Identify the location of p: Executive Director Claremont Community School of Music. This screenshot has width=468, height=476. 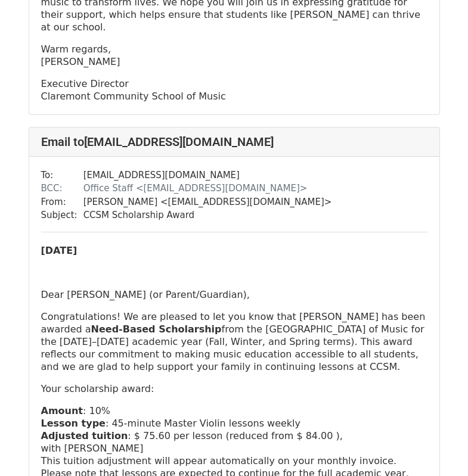
(234, 90).